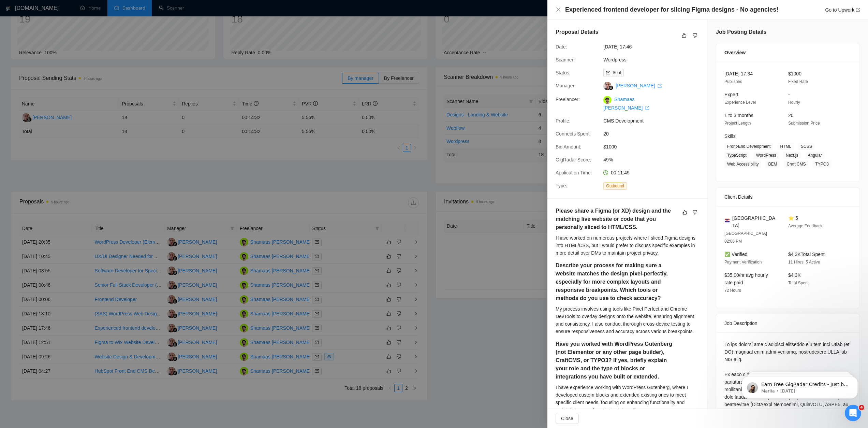 Image resolution: width=868 pixels, height=428 pixels. I want to click on span: SCSS, so click(807, 146).